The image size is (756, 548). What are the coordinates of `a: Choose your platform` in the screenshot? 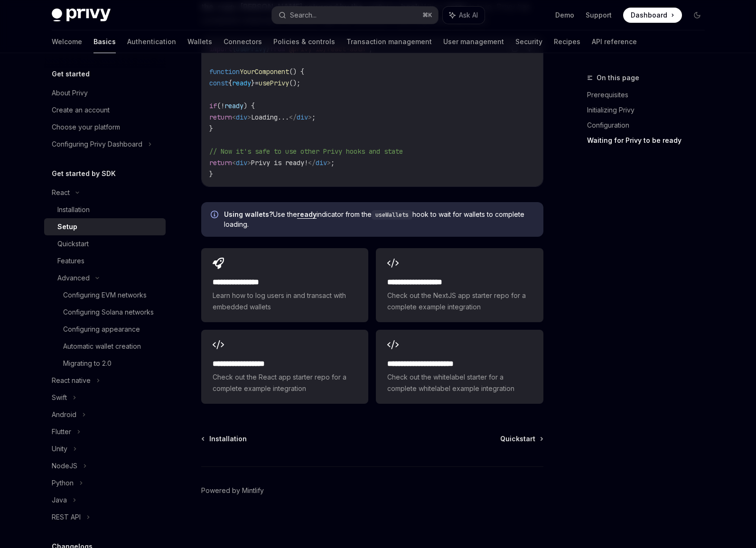 It's located at (105, 127).